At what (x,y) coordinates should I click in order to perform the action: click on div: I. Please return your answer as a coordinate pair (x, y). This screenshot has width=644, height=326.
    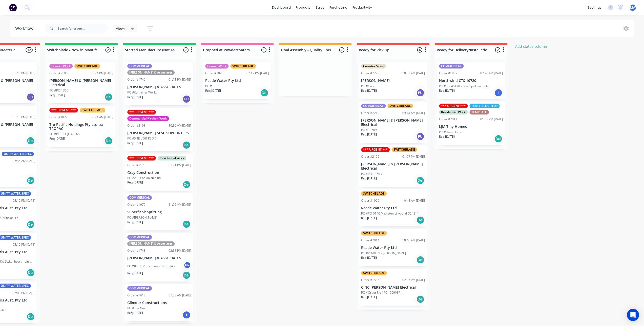
    Looking at the image, I should click on (498, 93).